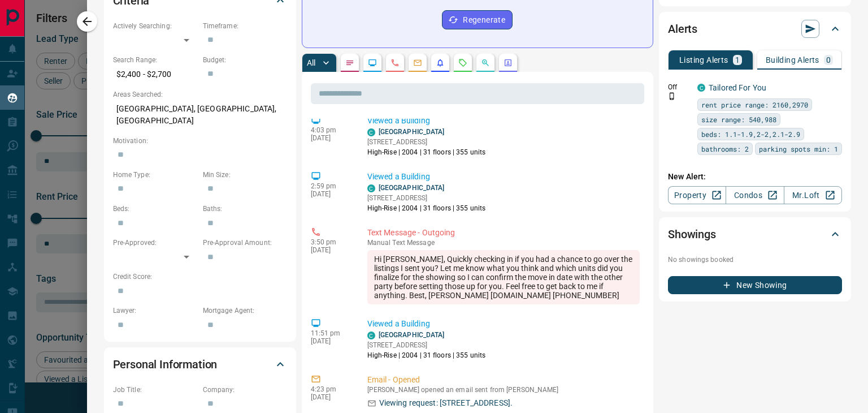 This screenshot has width=868, height=413. What do you see at coordinates (200, 364) in the screenshot?
I see `div: Personal Information` at bounding box center [200, 364].